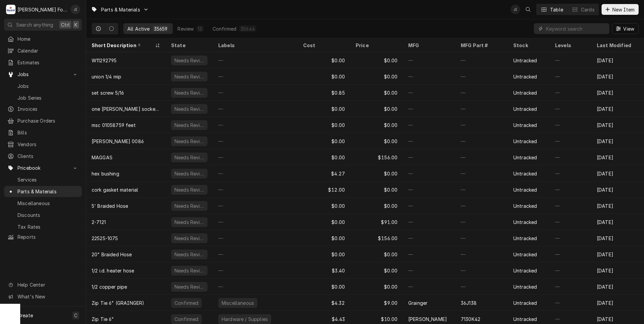 The width and height of the screenshot is (644, 324). I want to click on div: msc 01058759 feet, so click(114, 125).